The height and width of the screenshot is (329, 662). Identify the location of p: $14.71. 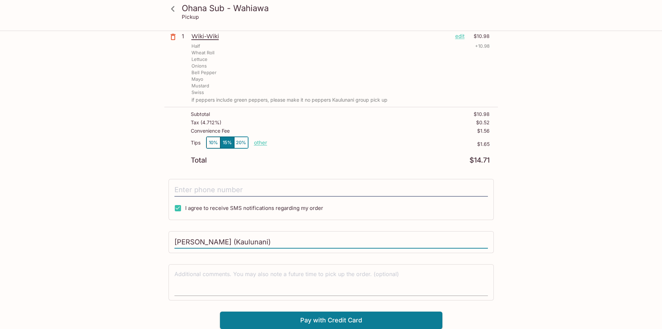
(480, 160).